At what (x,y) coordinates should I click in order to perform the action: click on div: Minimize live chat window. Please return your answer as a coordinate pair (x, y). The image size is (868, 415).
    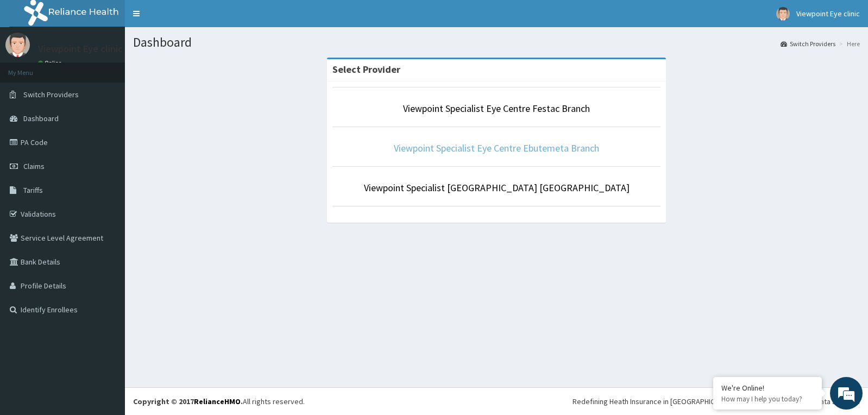
    Looking at the image, I should click on (191, 19).